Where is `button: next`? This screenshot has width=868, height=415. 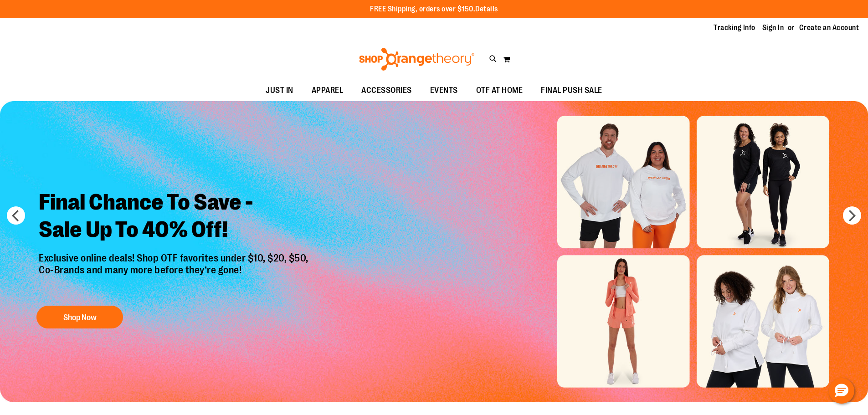 button: next is located at coordinates (852, 215).